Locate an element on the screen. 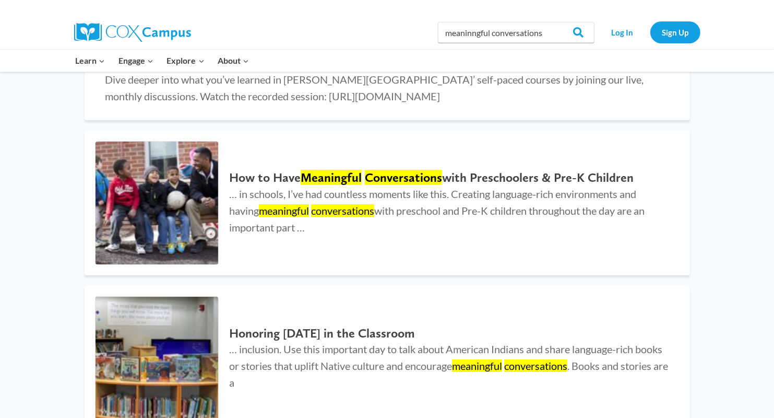 The width and height of the screenshot is (774, 418). img: Cox Campus is located at coordinates (133, 32).